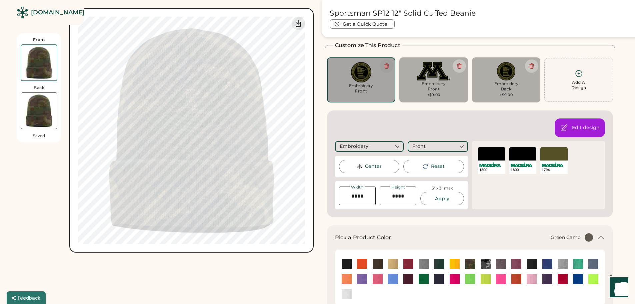 The width and height of the screenshot is (635, 304). Describe the element at coordinates (516, 279) in the screenshot. I see `img: Orange Swatch Image` at that location.